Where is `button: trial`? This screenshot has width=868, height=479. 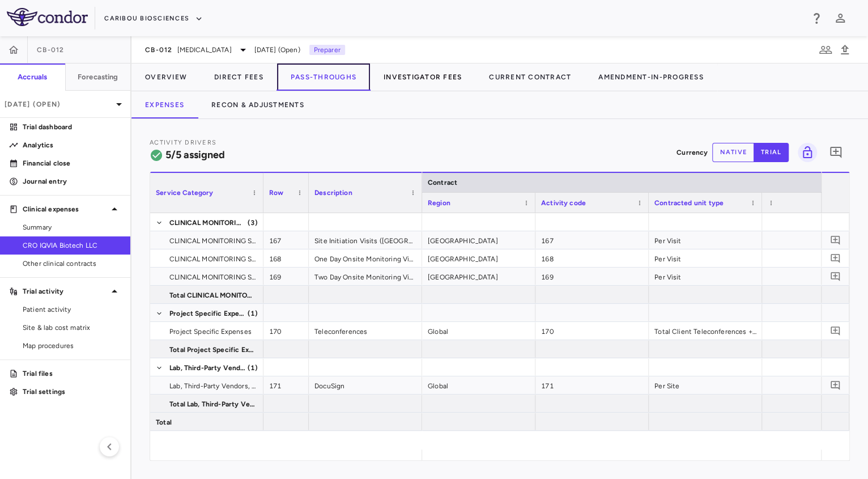
button: trial is located at coordinates (771, 152).